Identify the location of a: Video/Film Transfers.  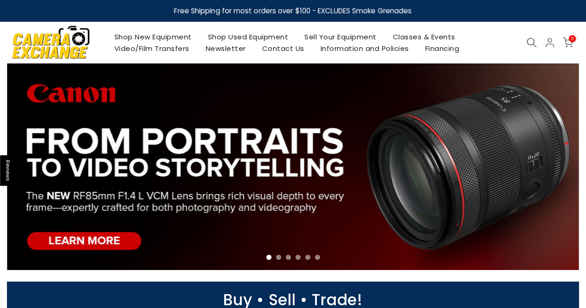
(151, 48).